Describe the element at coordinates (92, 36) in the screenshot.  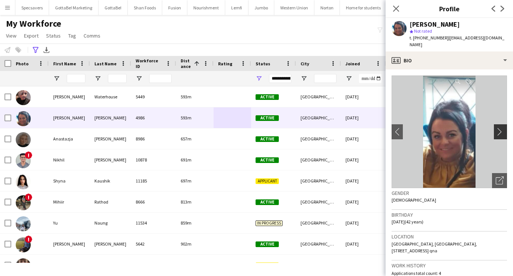
I see `a: Comms` at that location.